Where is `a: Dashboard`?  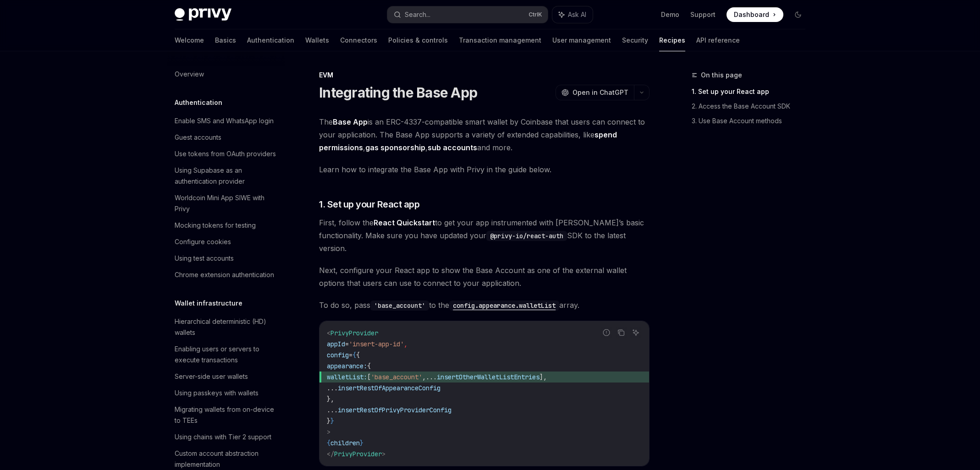 a: Dashboard is located at coordinates (755, 14).